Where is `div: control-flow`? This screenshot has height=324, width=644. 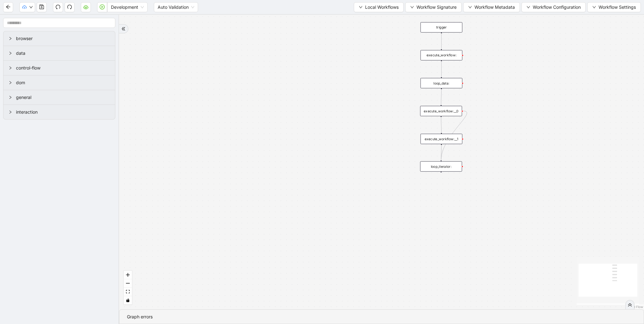 div: control-flow is located at coordinates (59, 68).